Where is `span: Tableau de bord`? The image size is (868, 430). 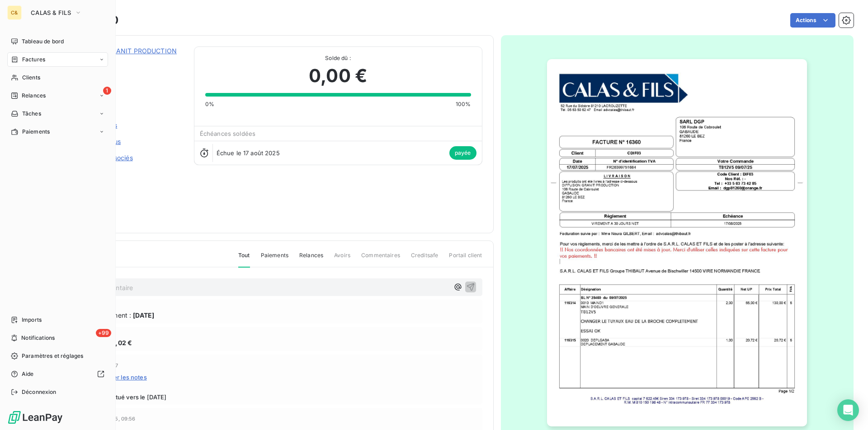 span: Tableau de bord is located at coordinates (42, 41).